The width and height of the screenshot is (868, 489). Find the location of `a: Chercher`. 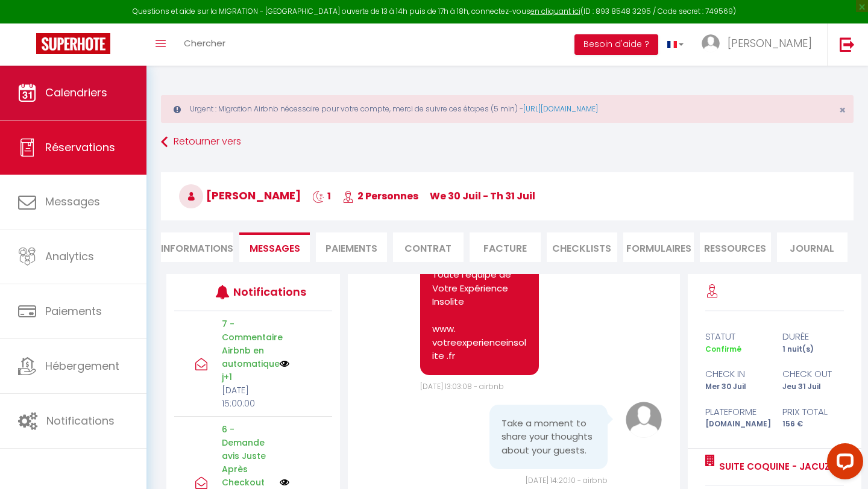

a: Chercher is located at coordinates (205, 45).